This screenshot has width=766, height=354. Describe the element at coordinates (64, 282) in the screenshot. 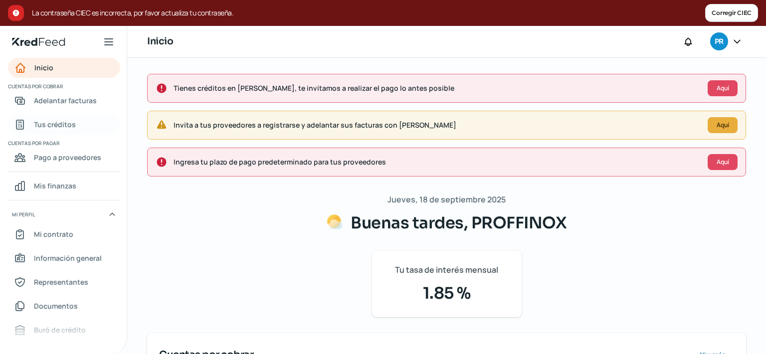

I see `a: Representantes` at that location.